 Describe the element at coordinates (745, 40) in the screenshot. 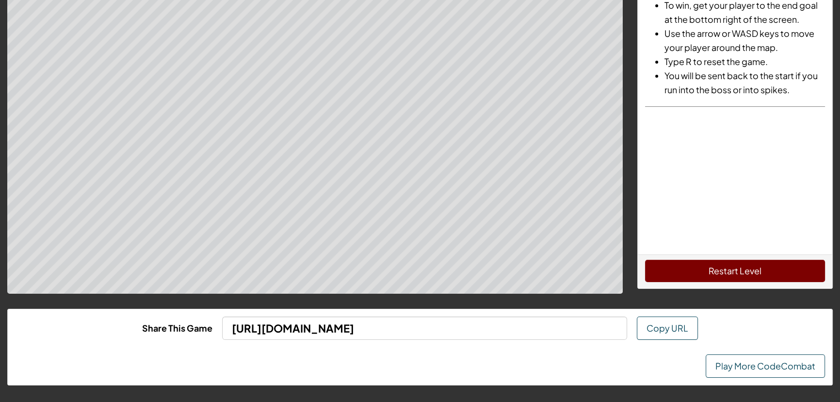

I see `li: Use the arrow or WASD keys to move your player around the map.` at that location.